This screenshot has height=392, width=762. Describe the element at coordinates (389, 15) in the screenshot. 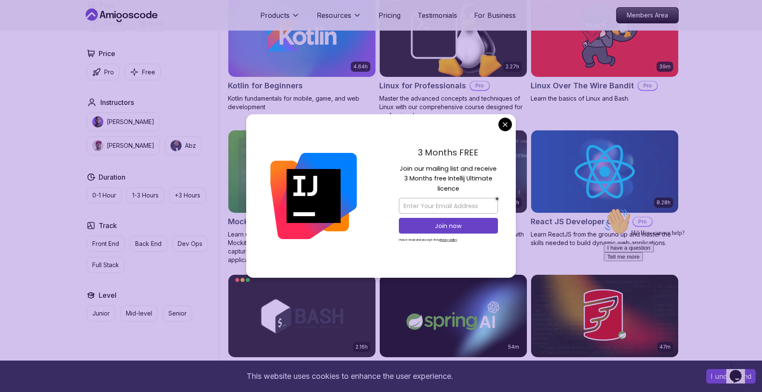

I see `a: Pricing` at that location.